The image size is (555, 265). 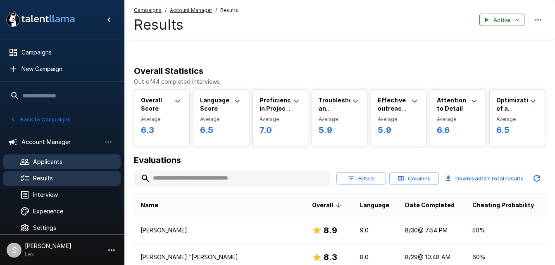 I want to click on button: Download127 total results, so click(x=484, y=179).